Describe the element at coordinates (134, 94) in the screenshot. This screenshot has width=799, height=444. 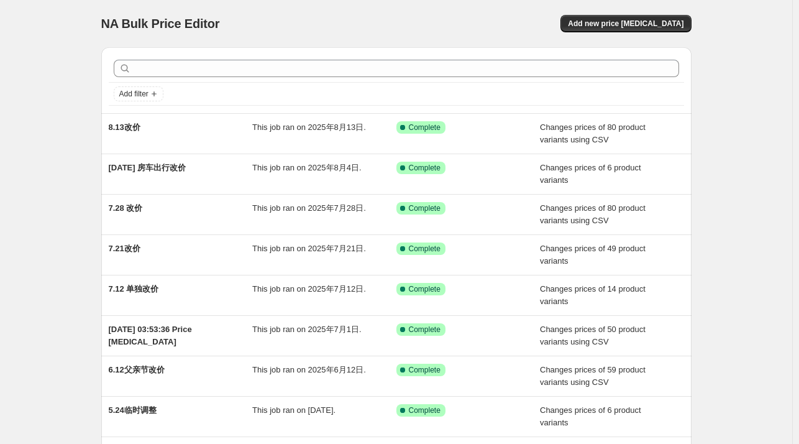
I see `span: Add filter` at that location.